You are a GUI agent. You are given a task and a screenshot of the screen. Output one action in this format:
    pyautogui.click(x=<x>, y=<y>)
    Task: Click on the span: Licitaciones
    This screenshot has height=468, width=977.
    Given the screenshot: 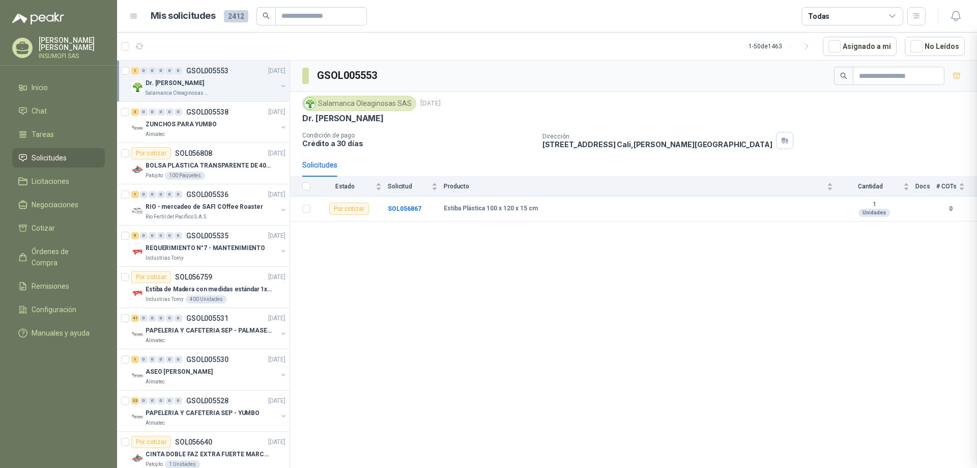 What is the action you would take?
    pyautogui.click(x=50, y=181)
    